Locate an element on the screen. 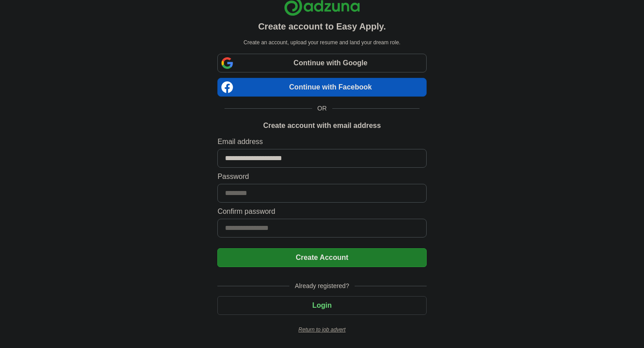  h1: Create account with email address is located at coordinates (322, 126).